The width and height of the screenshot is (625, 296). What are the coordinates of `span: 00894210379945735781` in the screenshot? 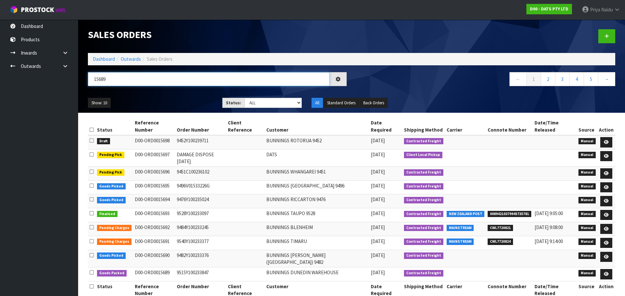 It's located at (509, 214).